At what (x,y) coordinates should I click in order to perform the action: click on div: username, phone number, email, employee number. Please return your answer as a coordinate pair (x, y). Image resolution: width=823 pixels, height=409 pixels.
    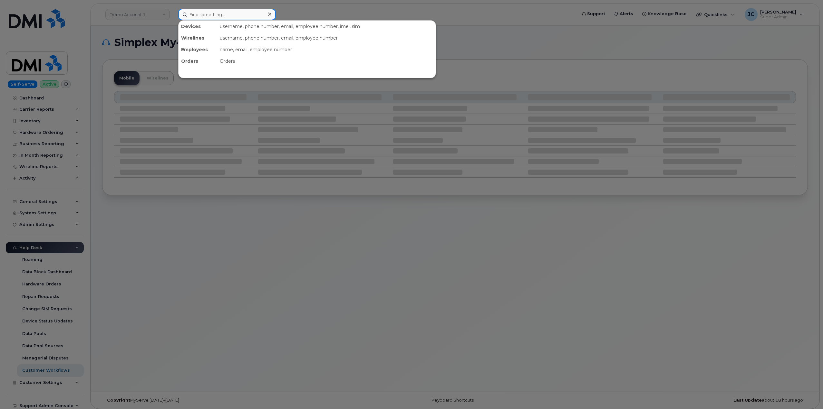
    Looking at the image, I should click on (326, 38).